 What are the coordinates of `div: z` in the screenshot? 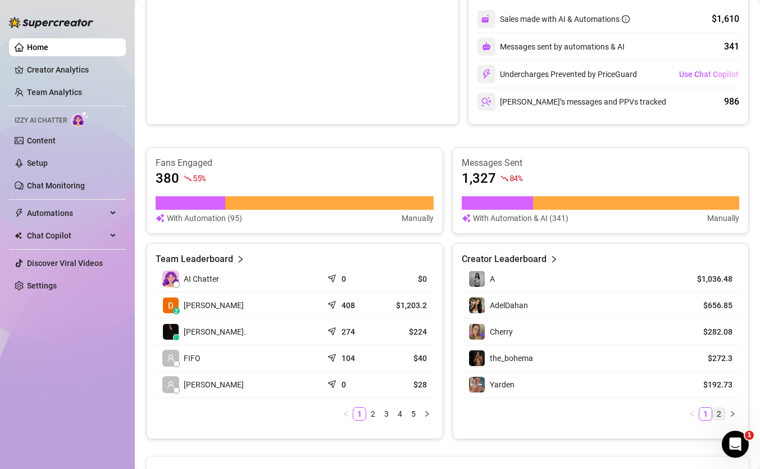 It's located at (176, 311).